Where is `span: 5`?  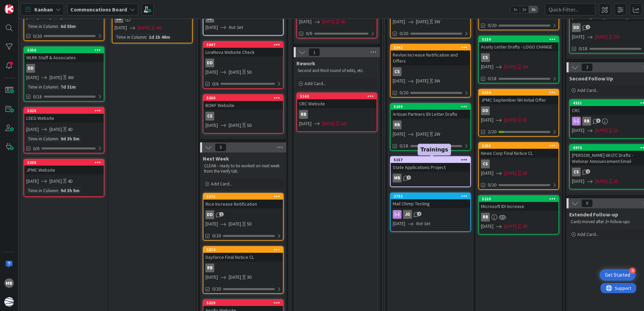 span: 5 is located at coordinates (220, 147).